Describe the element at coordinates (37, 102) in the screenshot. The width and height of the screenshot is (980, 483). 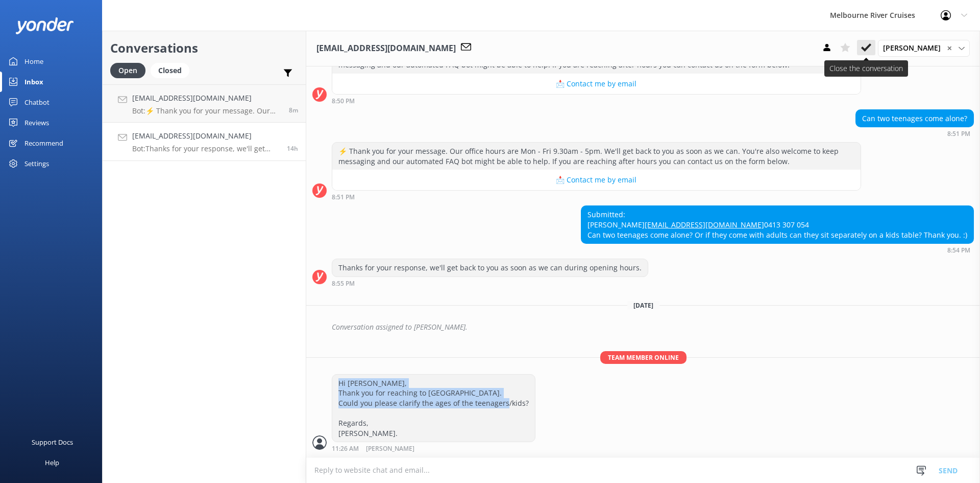
I see `div: Chatbot` at that location.